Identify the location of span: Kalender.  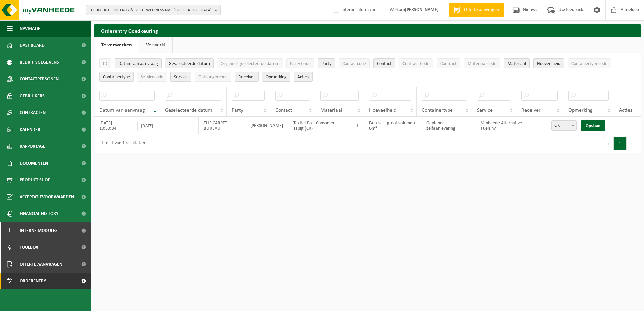
(30, 130).